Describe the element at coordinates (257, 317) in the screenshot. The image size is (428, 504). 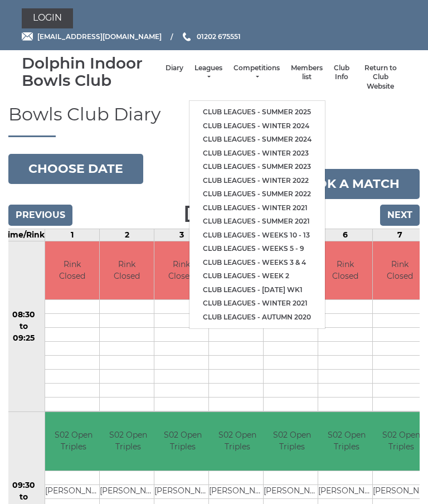
I see `a: Club leagues - Autumn 2020` at that location.